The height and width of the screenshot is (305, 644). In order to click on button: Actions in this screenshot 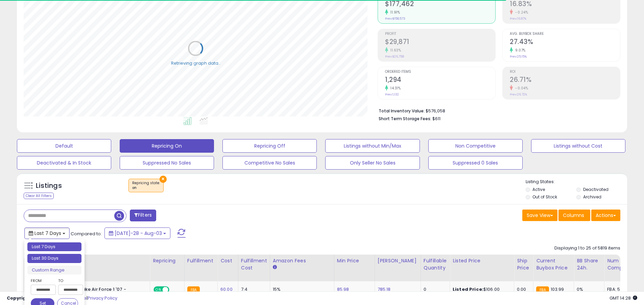, I will do `click(606, 215)`.